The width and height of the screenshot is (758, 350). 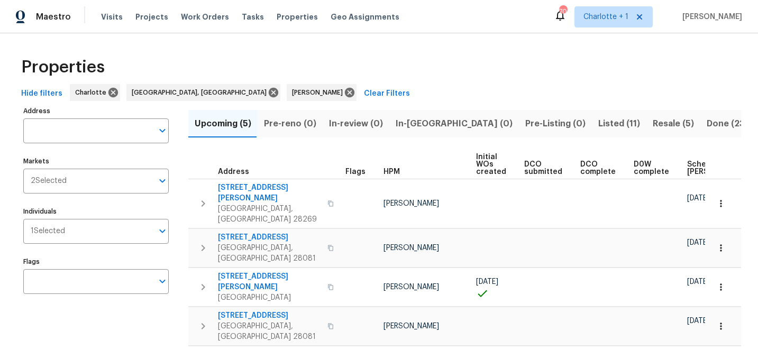 What do you see at coordinates (619, 124) in the screenshot?
I see `span: Listed (11)` at bounding box center [619, 124].